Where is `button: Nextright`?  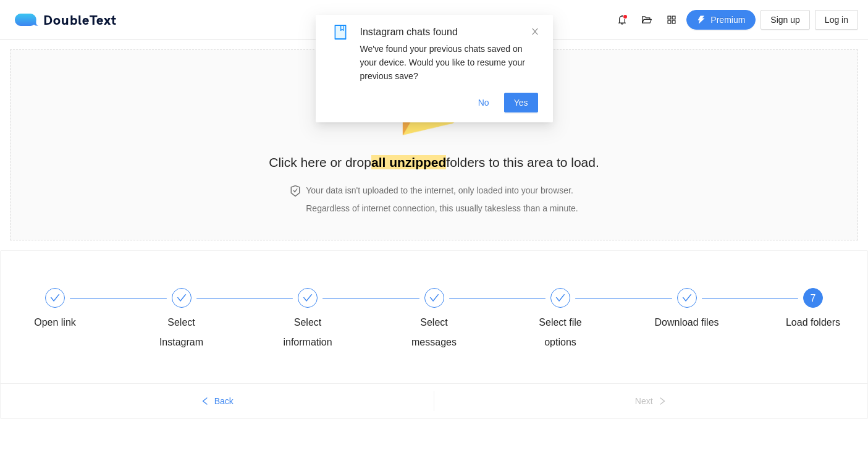
button: Nextright is located at coordinates (651, 401).